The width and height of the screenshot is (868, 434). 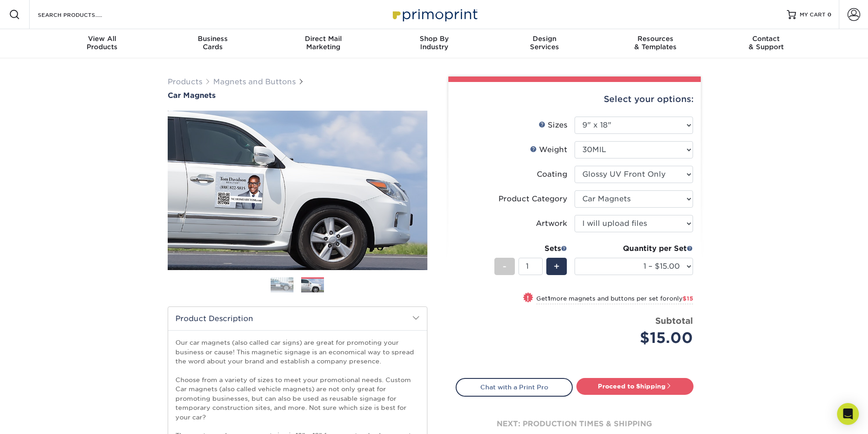 What do you see at coordinates (545, 39) in the screenshot?
I see `span: Design` at bounding box center [545, 39].